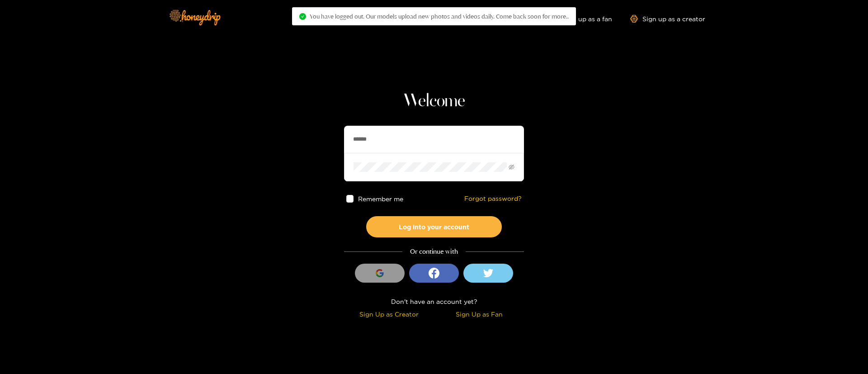 The image size is (868, 374). I want to click on div: Don't have an account yet?, so click(434, 301).